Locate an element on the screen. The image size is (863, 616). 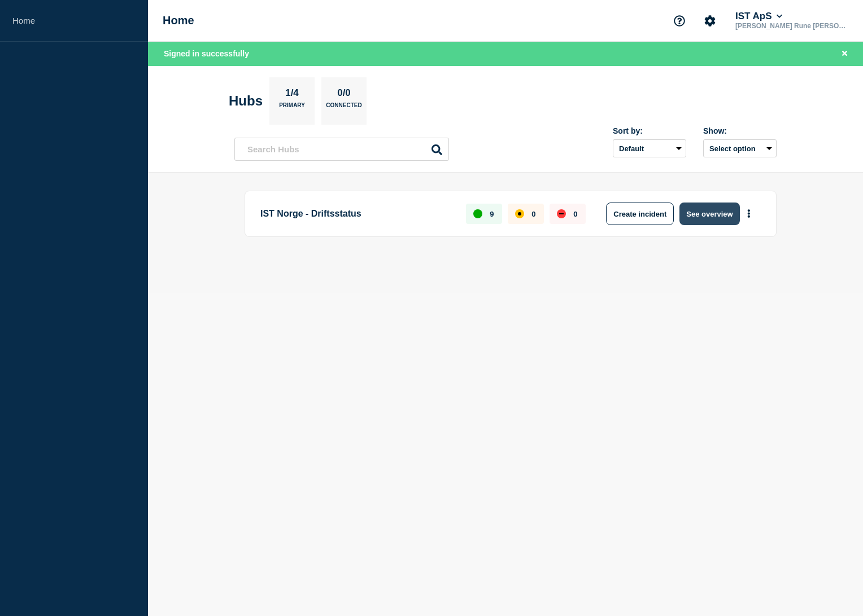
button: IST ApS is located at coordinates (758, 16).